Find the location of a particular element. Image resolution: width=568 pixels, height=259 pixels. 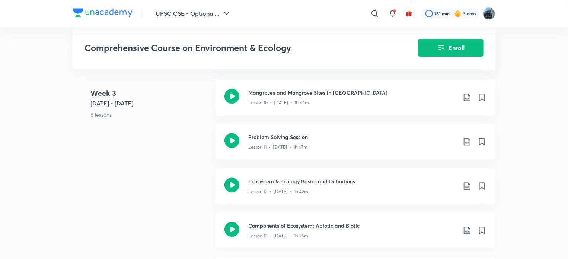

h3: Problem Solving Session is located at coordinates (352, 137).